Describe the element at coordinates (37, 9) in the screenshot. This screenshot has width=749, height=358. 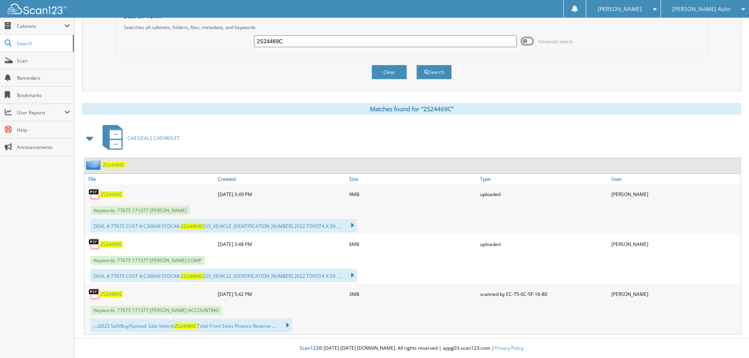
I see `img: scan123-logo-white.svg` at that location.